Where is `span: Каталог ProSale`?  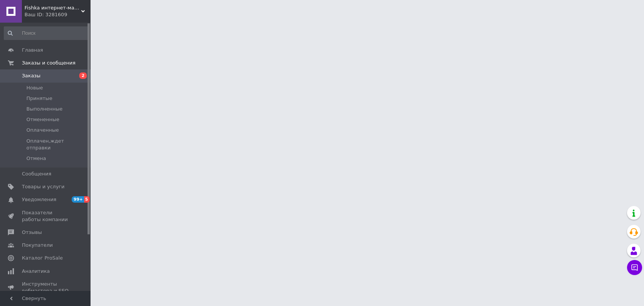
span: Каталог ProSale is located at coordinates (42, 258).